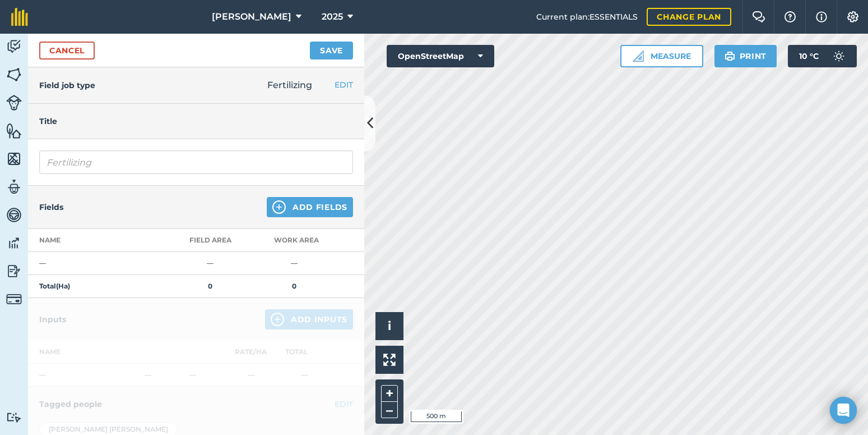 The height and width of the screenshot is (435, 868). What do you see at coordinates (843, 410) in the screenshot?
I see `div: Open Intercom Messenger` at bounding box center [843, 410].